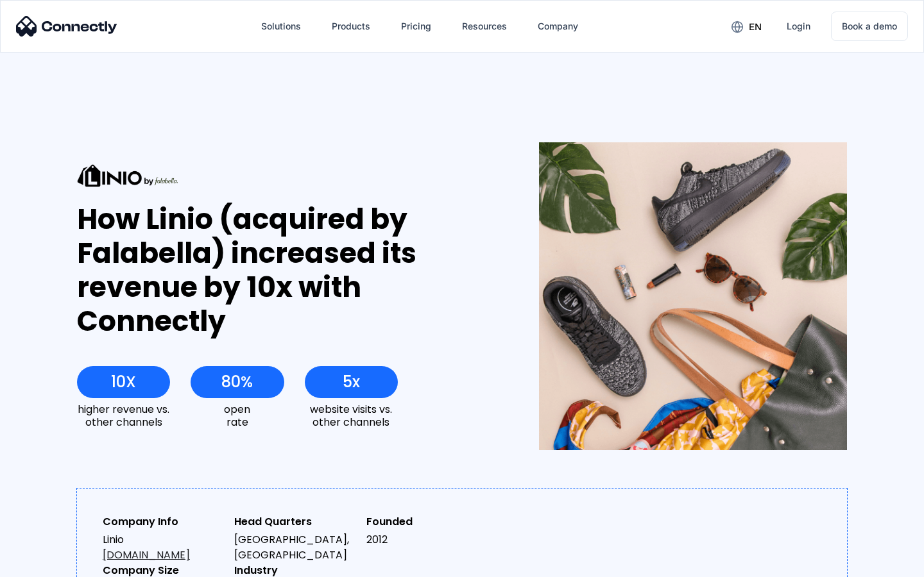 The width and height of the screenshot is (924, 577). I want to click on div: Company Info, so click(163, 522).